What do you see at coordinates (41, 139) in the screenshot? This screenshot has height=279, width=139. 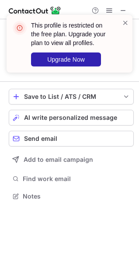 I see `span: Send email` at bounding box center [41, 139].